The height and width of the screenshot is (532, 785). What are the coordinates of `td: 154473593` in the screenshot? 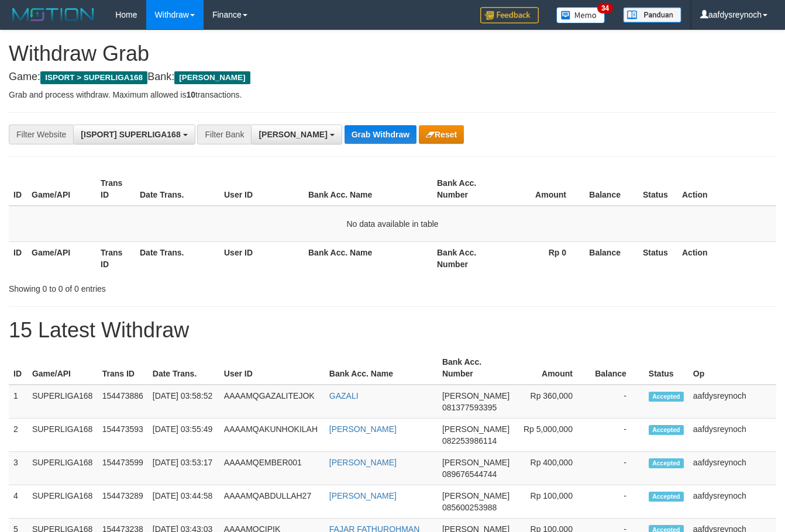 It's located at (123, 435).